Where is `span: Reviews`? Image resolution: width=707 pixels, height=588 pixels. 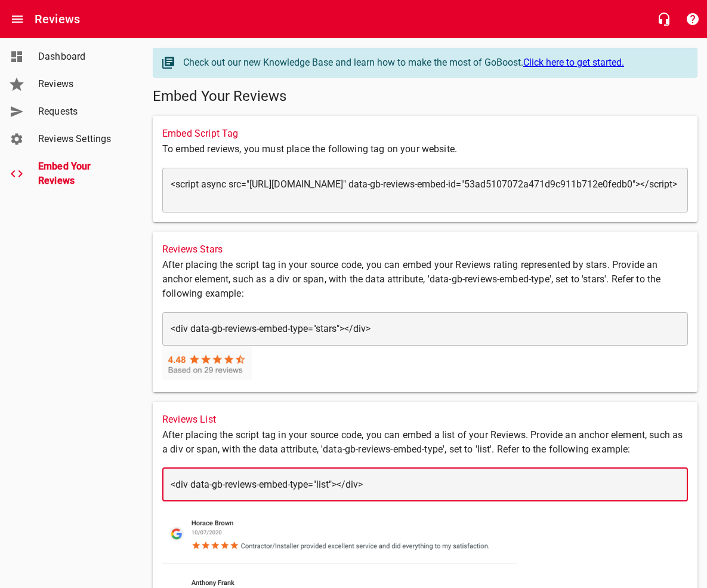 span: Reviews is located at coordinates (83, 84).